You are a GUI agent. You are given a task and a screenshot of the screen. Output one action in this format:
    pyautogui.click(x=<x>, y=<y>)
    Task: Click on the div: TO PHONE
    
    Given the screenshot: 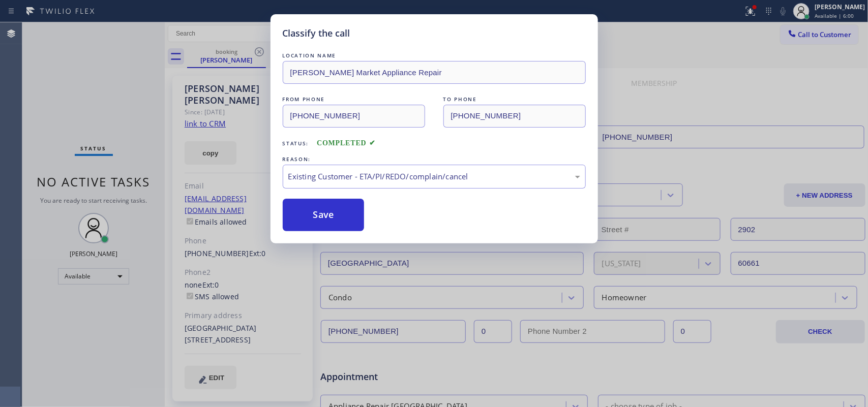 What is the action you would take?
    pyautogui.click(x=515, y=99)
    